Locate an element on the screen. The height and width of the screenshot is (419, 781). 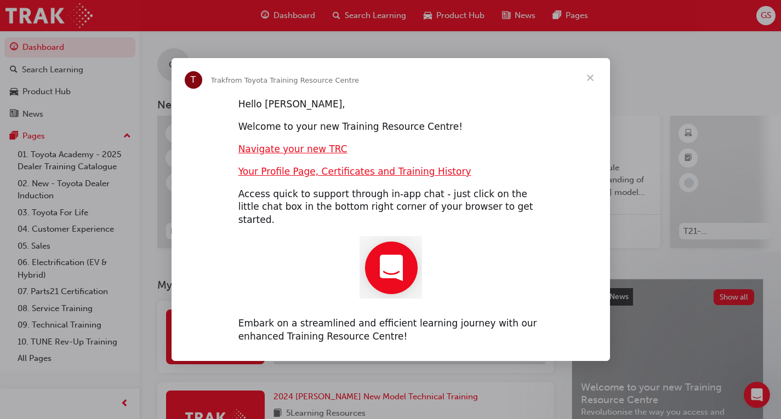
a: Navigate your new TRC is located at coordinates (293, 149).